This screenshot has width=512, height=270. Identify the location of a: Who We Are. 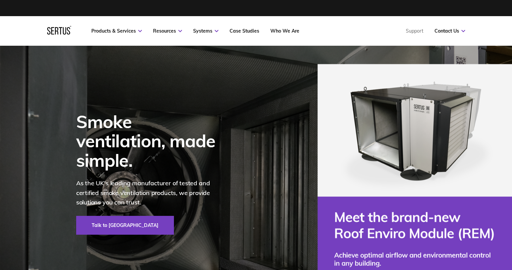
(285, 31).